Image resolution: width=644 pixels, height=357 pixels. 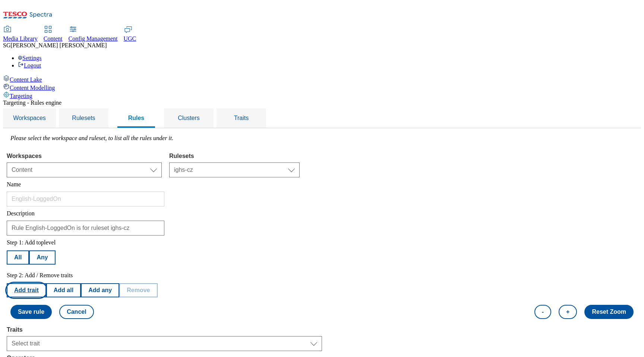 I want to click on button: Remove, so click(x=138, y=290).